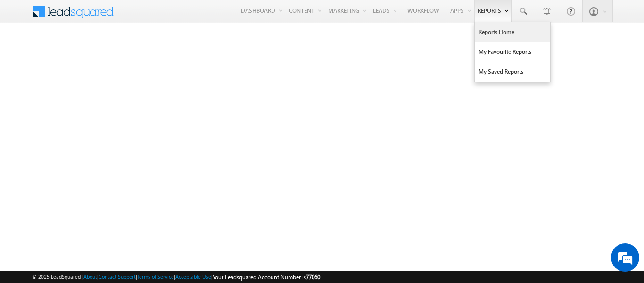  Describe the element at coordinates (513, 32) in the screenshot. I see `a: Reports Home` at that location.